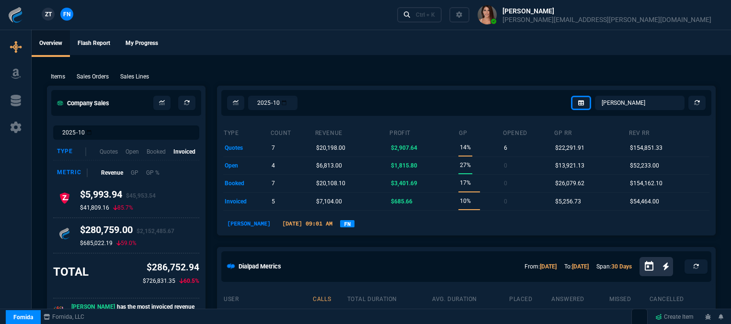  I want to click on p: 197, so click(530, 313).